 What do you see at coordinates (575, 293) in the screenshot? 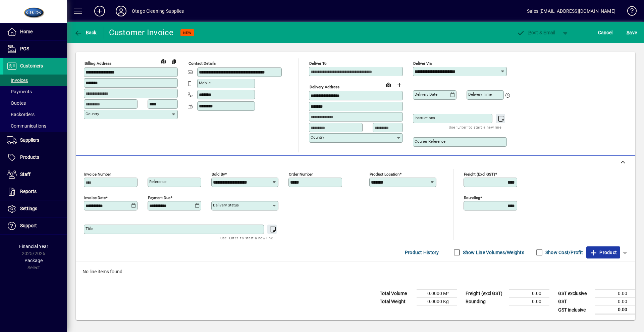
I see `td: GST exclusive` at bounding box center [575, 293].